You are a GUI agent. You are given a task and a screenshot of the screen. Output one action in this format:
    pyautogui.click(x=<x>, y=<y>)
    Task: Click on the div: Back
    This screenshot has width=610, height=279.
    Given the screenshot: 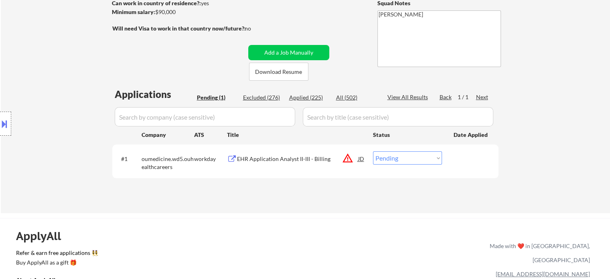 What is the action you would take?
    pyautogui.click(x=446, y=97)
    